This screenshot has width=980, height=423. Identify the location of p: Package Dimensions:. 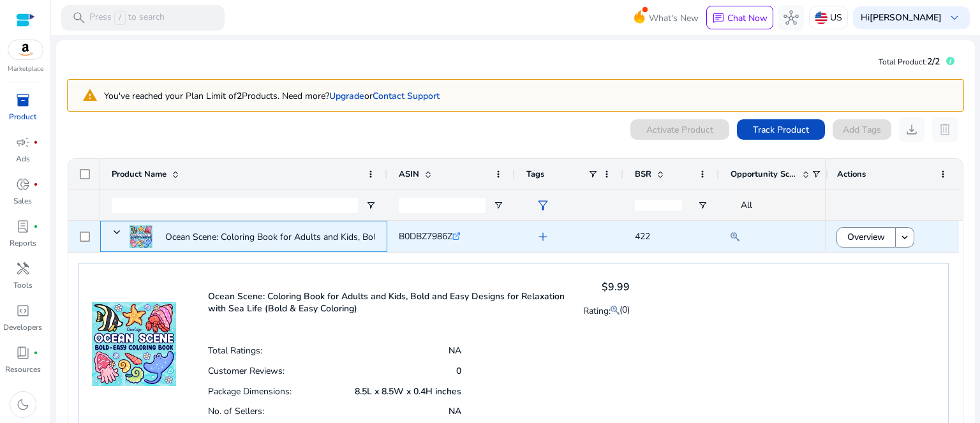
(249, 391).